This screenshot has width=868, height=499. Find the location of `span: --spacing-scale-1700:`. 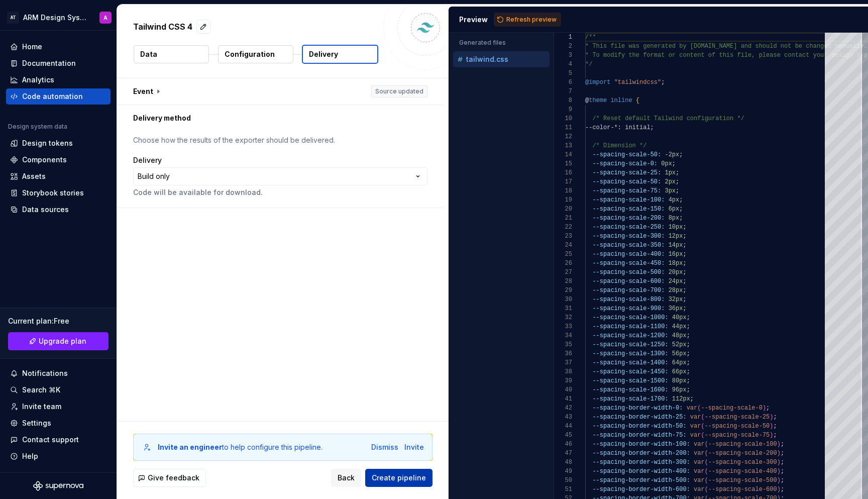

span: --spacing-scale-1700: is located at coordinates (630, 399).